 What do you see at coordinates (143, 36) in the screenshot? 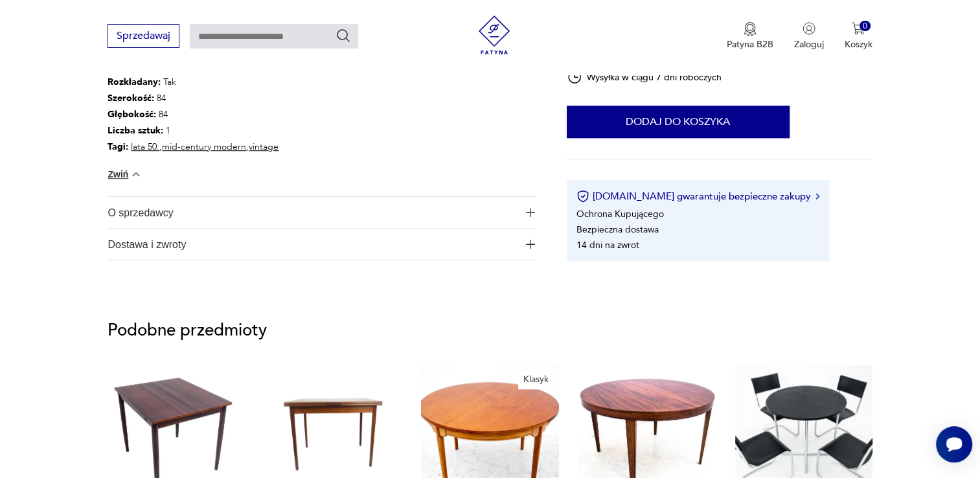
I see `button: Sprzedawaj` at bounding box center [143, 36].